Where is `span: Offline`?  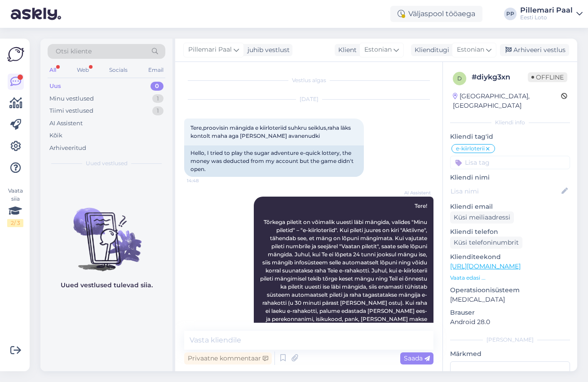 span: Offline is located at coordinates (548, 77).